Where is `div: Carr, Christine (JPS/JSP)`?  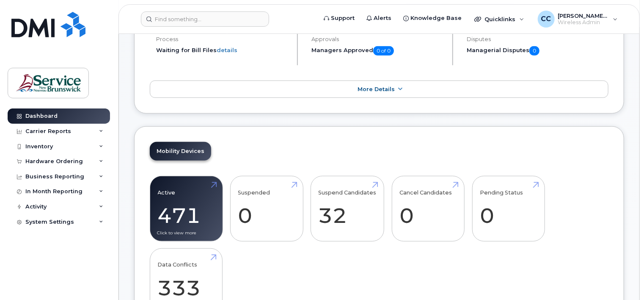 div: Carr, Christine (JPS/JSP) is located at coordinates (578, 19).